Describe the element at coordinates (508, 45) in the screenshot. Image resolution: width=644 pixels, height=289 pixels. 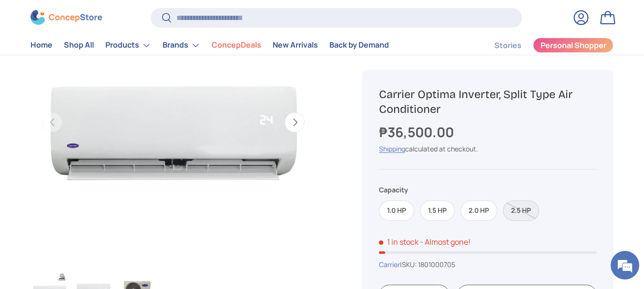
I see `a: Stories` at that location.